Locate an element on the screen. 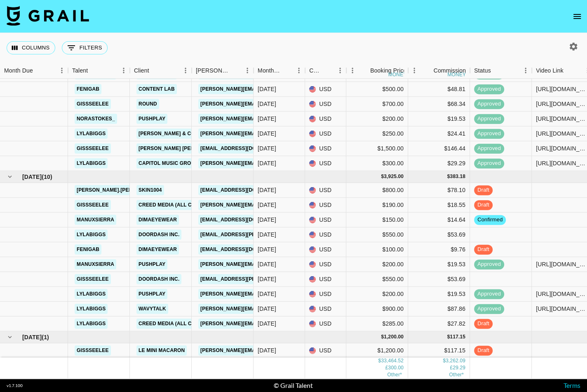 The width and height of the screenshot is (587, 392). div: $24.41 is located at coordinates (439, 134).